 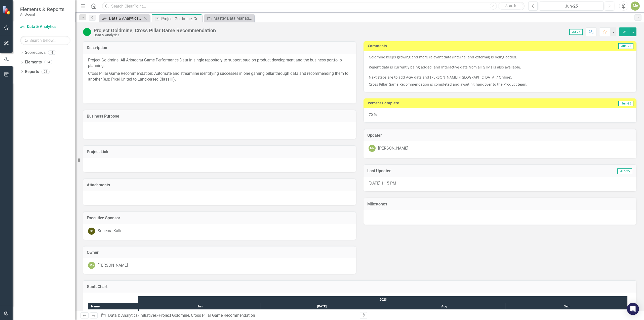 What do you see at coordinates (148, 316) in the screenshot?
I see `a: Initiatives` at bounding box center [148, 316].